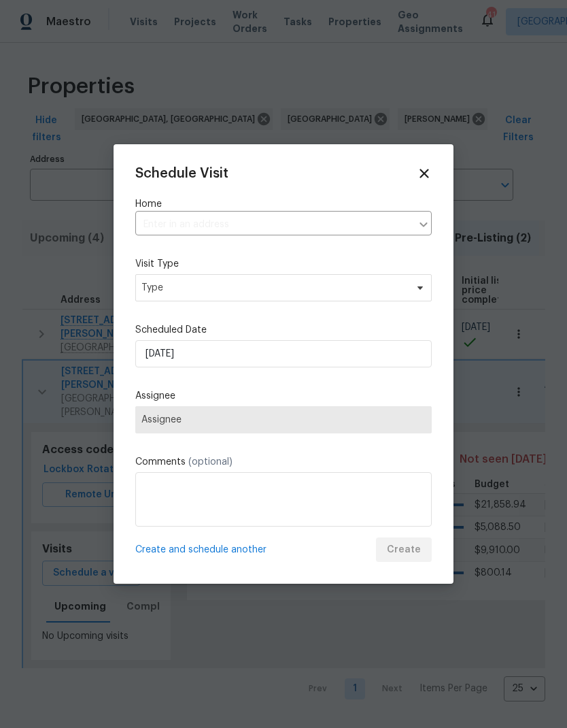  Describe the element at coordinates (201, 550) in the screenshot. I see `span: Create and schedule another` at that location.